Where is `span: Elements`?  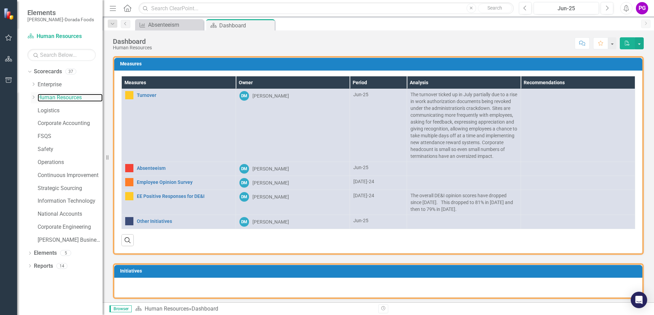 span: Elements is located at coordinates (61, 13).